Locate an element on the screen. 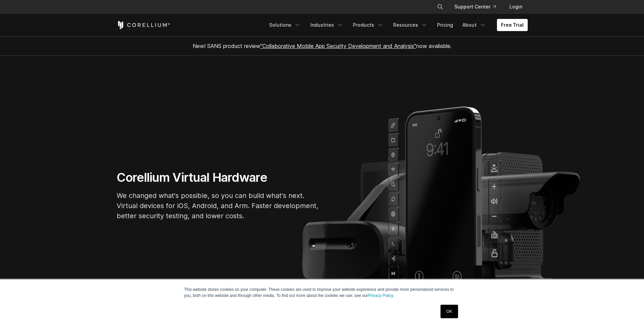  h1: Corellium Virtual Hardware is located at coordinates (218, 177).